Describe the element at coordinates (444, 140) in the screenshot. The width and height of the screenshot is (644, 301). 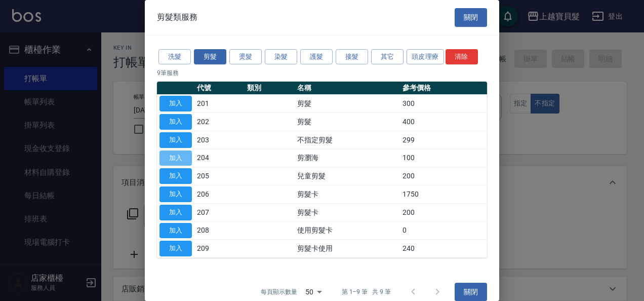
I see `td: 299` at that location.